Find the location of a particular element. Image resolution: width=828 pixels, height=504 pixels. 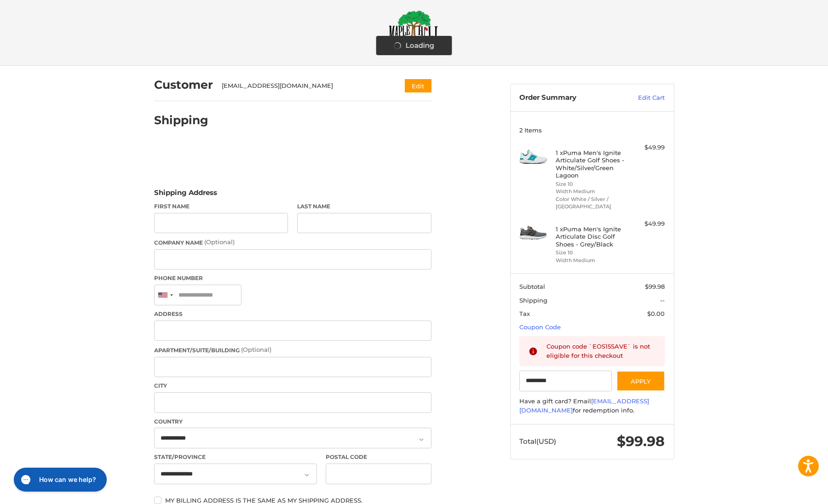

label: Address is located at coordinates (293, 314).